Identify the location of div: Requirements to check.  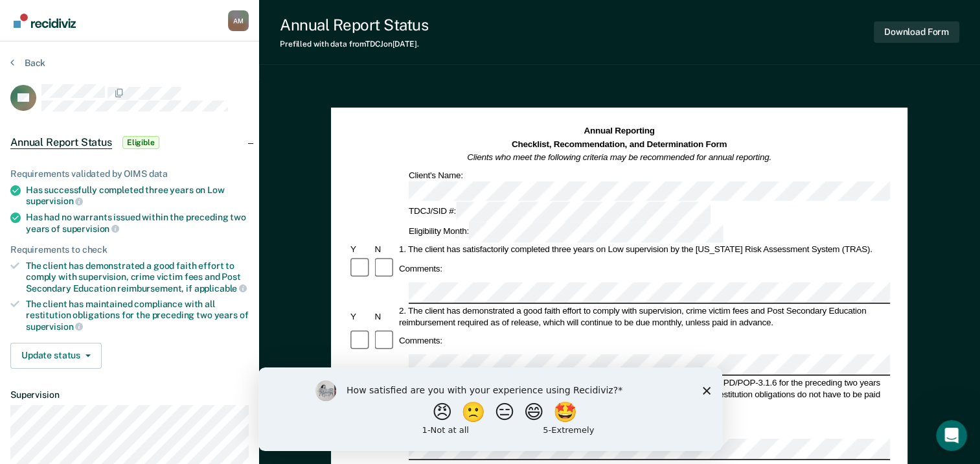
(130, 249).